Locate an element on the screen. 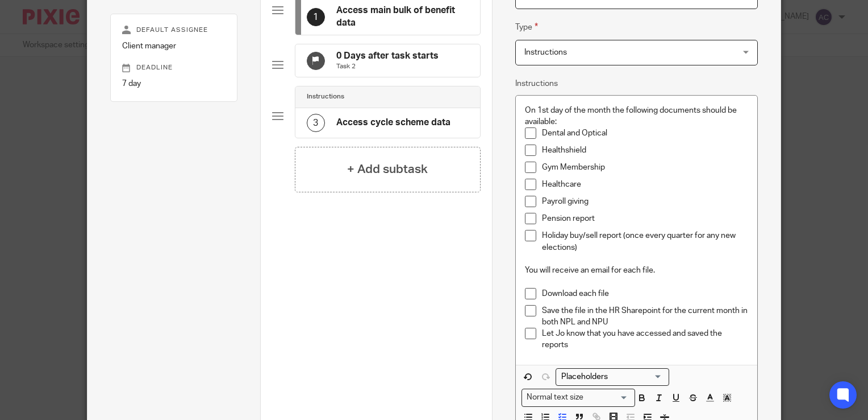 This screenshot has width=868, height=420. p: Holiday buy/sell report (once every quarter for any new elections) is located at coordinates (645, 241).